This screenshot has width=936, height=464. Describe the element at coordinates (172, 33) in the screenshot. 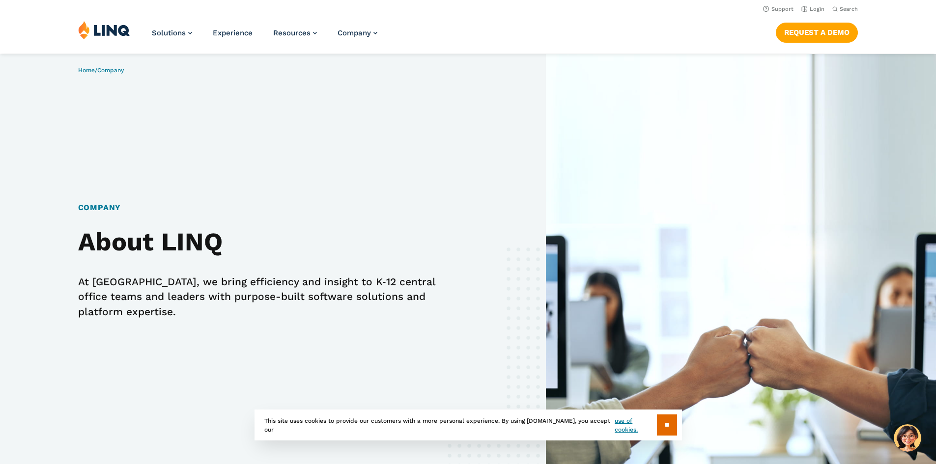

I see `a: Solutions` at that location.